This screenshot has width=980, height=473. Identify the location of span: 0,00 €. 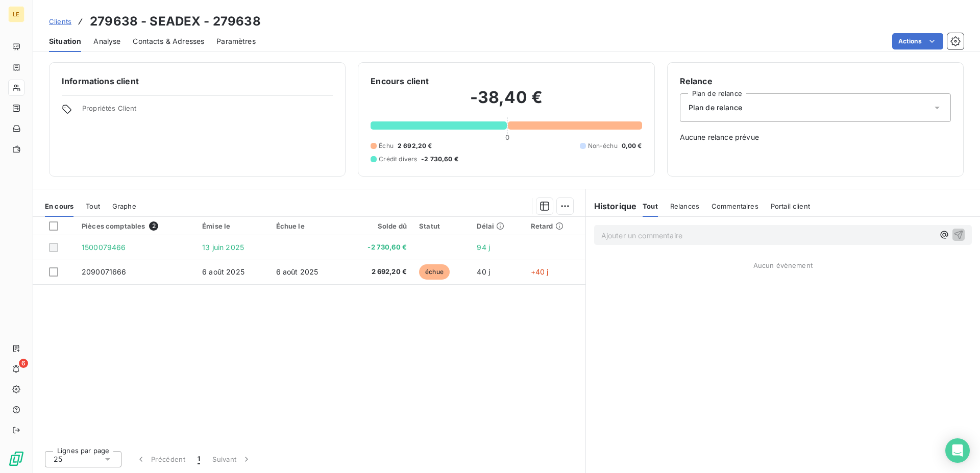
(632, 146).